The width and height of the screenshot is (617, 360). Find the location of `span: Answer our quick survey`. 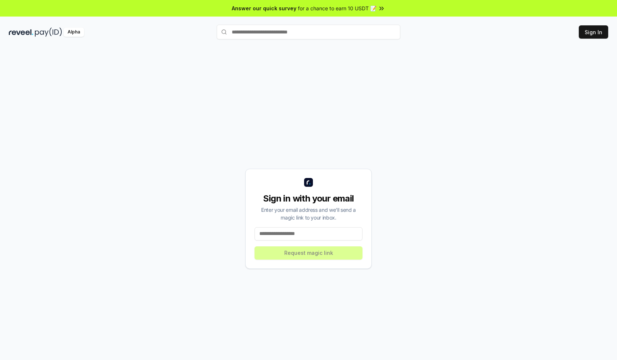

span: Answer our quick survey is located at coordinates (264, 8).